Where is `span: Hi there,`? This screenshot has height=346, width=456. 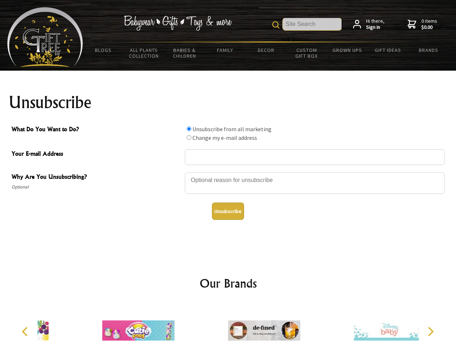 span: Hi there, is located at coordinates (375, 24).